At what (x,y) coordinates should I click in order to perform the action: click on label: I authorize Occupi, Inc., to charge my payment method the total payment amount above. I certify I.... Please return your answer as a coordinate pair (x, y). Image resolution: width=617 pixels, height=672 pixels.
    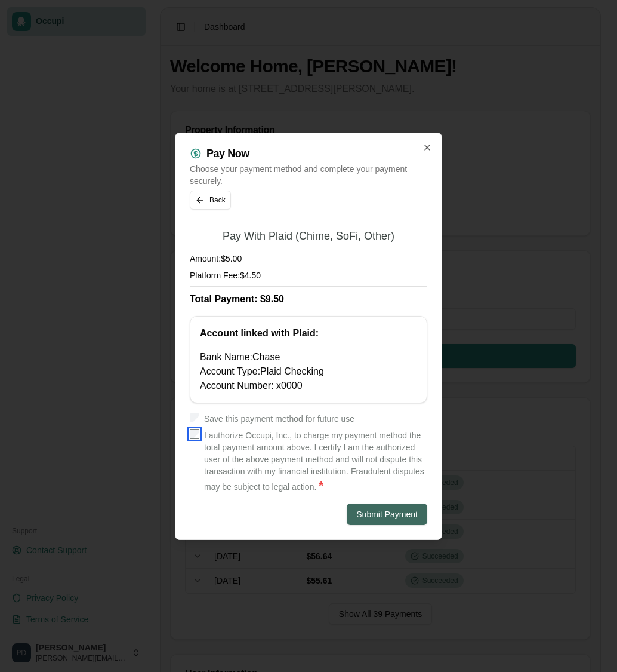
    Looking at the image, I should click on (316, 462).